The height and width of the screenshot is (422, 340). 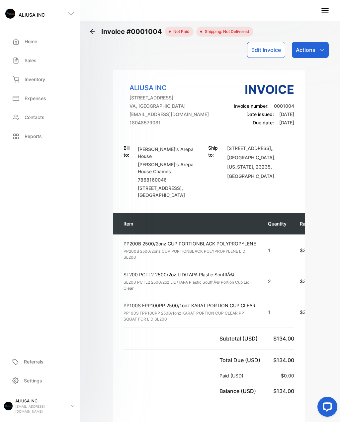 What do you see at coordinates (240, 338) in the screenshot?
I see `p: Subtotal (USD)` at bounding box center [240, 338].